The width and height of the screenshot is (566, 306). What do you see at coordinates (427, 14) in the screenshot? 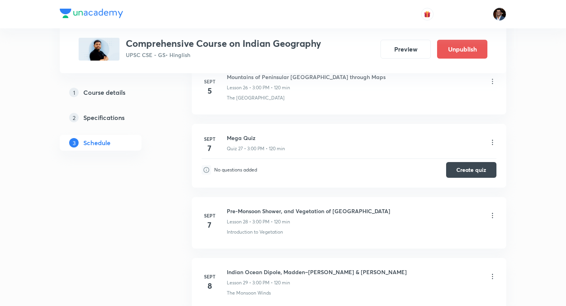
I see `button: avatar` at bounding box center [427, 14].